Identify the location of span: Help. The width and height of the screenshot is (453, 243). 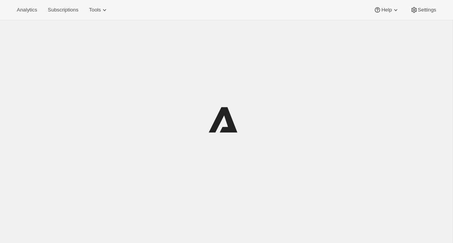
(386, 10).